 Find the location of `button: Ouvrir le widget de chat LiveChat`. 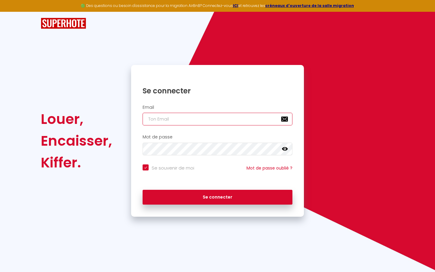

button: Ouvrir le widget de chat LiveChat is located at coordinates (14, 11).